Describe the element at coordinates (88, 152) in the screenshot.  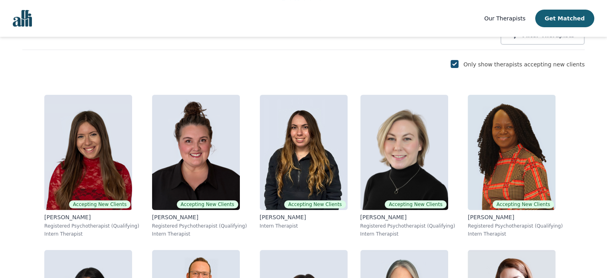
I see `img: Alisha_Levine` at that location.